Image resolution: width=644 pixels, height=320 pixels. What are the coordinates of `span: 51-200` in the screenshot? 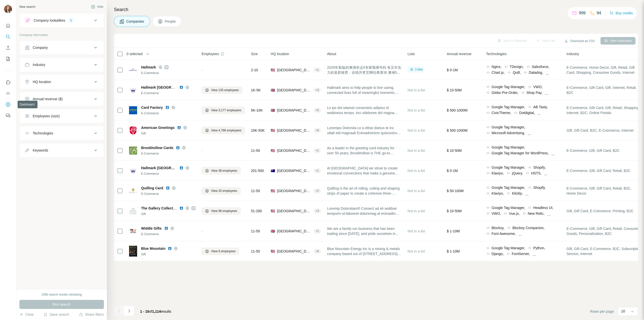 It's located at (257, 211).